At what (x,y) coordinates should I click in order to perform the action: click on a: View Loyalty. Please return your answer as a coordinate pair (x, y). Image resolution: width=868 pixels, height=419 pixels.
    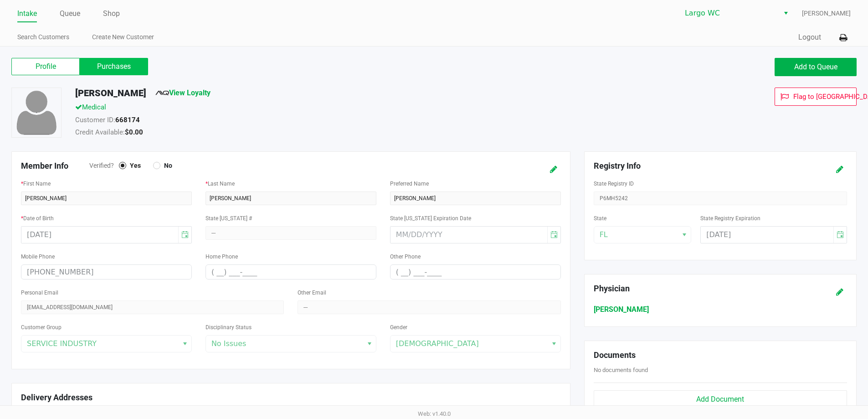
    Looking at the image, I should click on (182, 93).